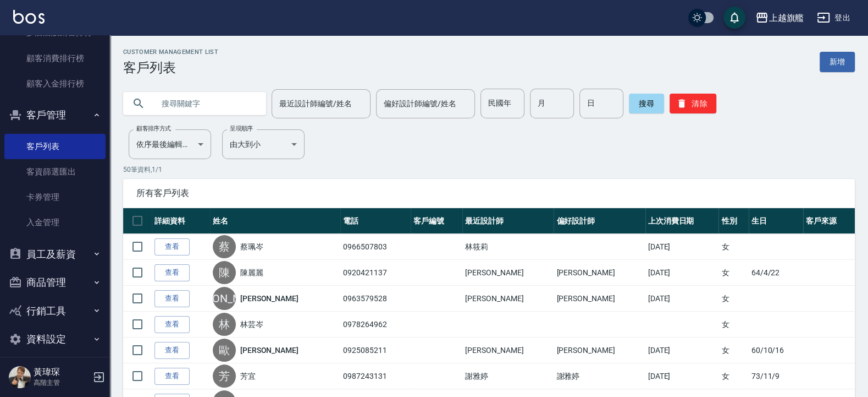 The width and height of the screenshot is (868, 397). I want to click on th: 最近設計師, so click(508, 220).